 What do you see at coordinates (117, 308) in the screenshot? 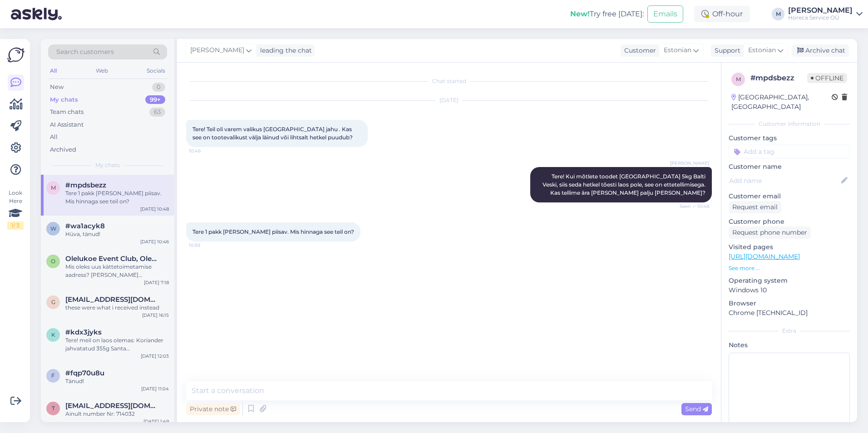
I see `div: these were what i received instead` at bounding box center [117, 308].